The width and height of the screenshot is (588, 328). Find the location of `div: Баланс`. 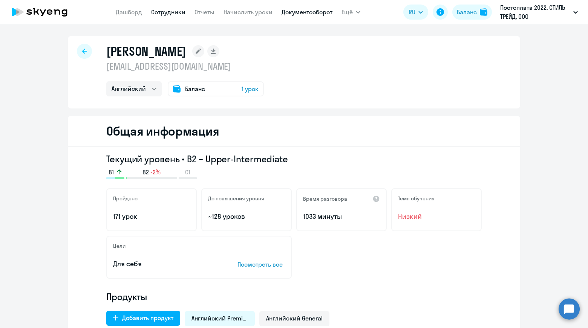

div: Баланс is located at coordinates (467, 12).